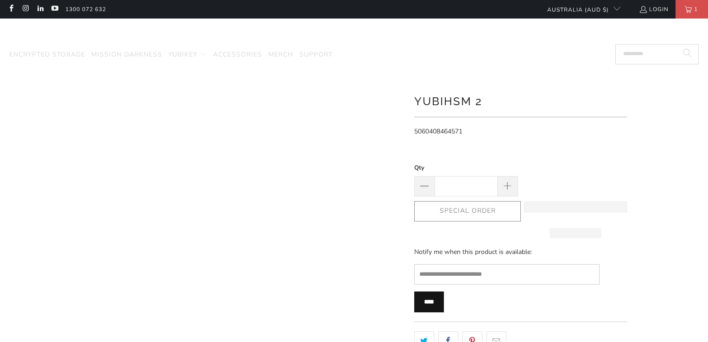  I want to click on a: Trust Panda Australia on YouTube, so click(54, 9).